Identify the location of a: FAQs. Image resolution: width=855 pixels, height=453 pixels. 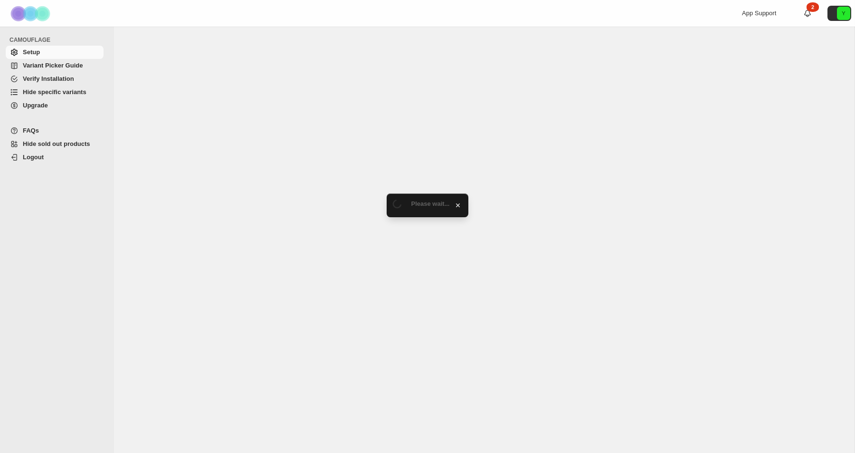
(55, 131).